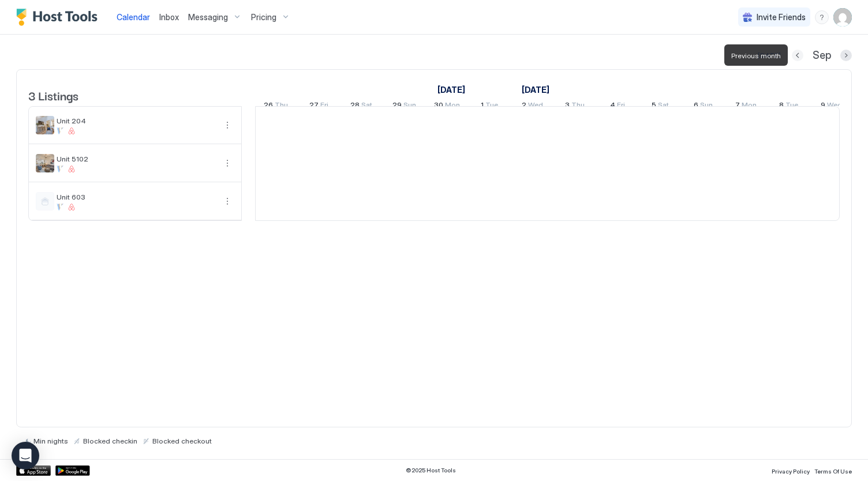  I want to click on span: Terms Of Use, so click(833, 471).